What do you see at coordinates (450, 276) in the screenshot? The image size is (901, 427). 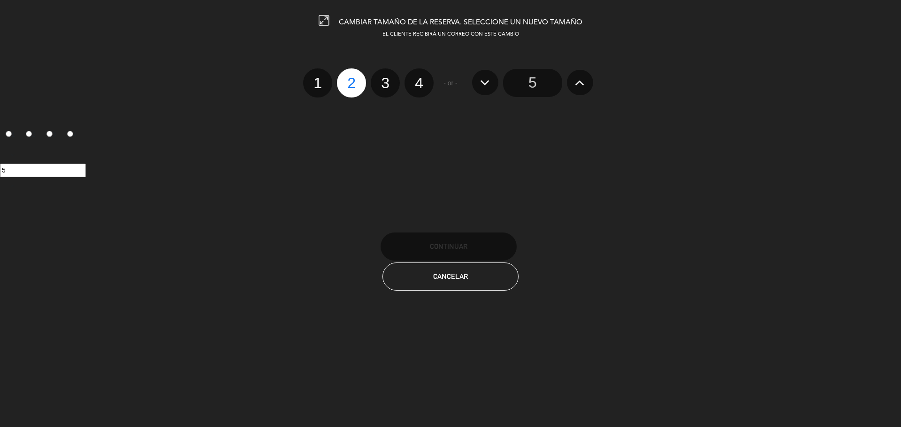 I see `span: Cancelar` at bounding box center [450, 276].